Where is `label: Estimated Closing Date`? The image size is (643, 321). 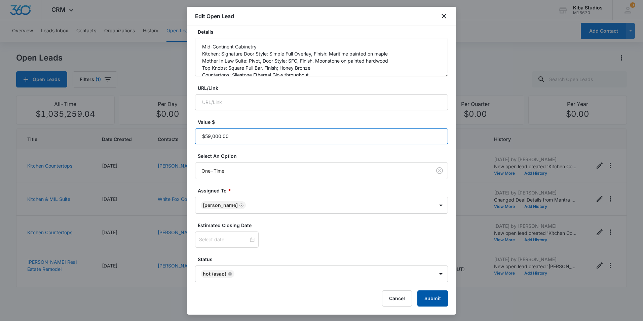
label: Estimated Closing Date is located at coordinates (324, 225).